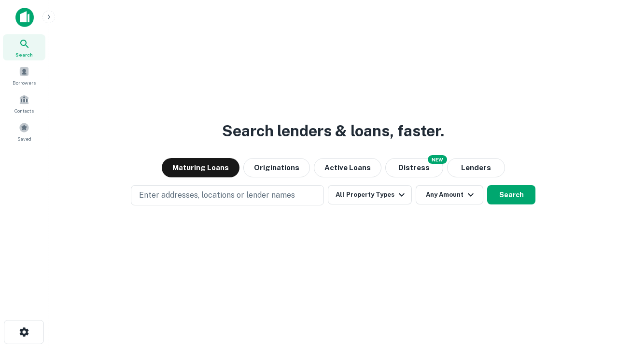 The width and height of the screenshot is (618, 348). I want to click on a: Saved, so click(24, 131).